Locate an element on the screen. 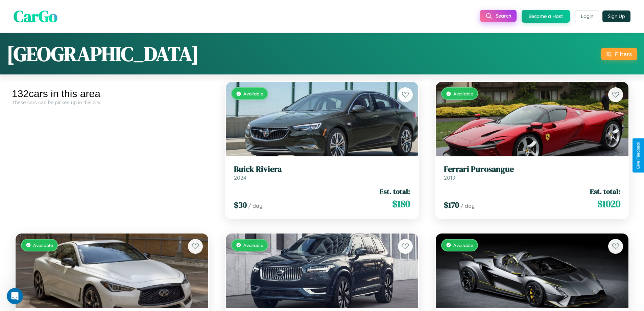  span: $ 170 is located at coordinates (452, 204).